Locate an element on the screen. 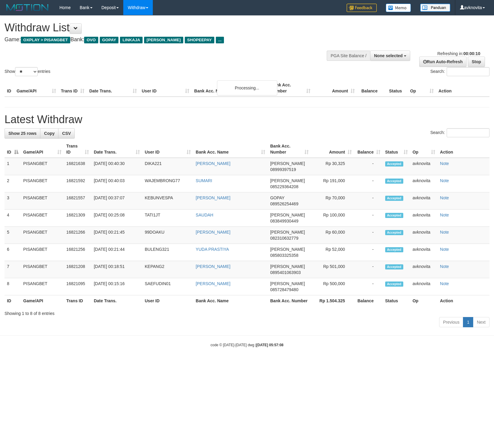 The width and height of the screenshot is (494, 448). span: Refreshing in: is located at coordinates (459, 54).